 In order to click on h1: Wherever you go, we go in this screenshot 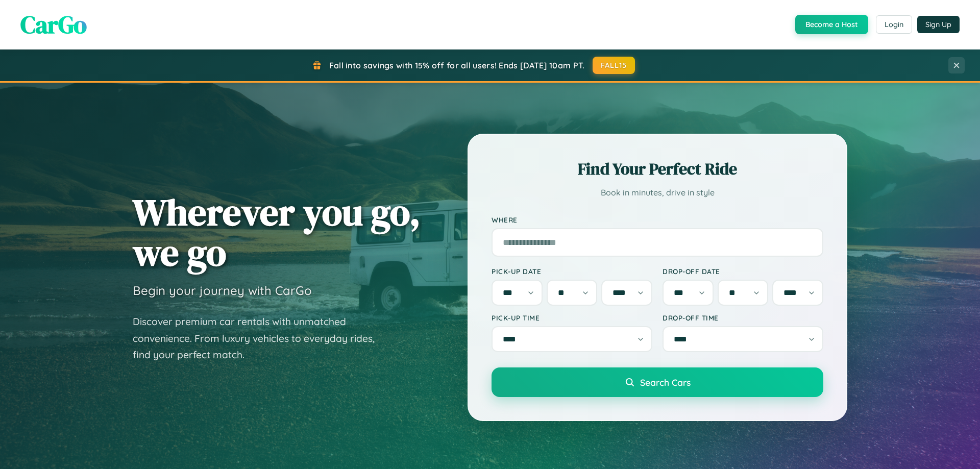, I will do `click(277, 232)`.